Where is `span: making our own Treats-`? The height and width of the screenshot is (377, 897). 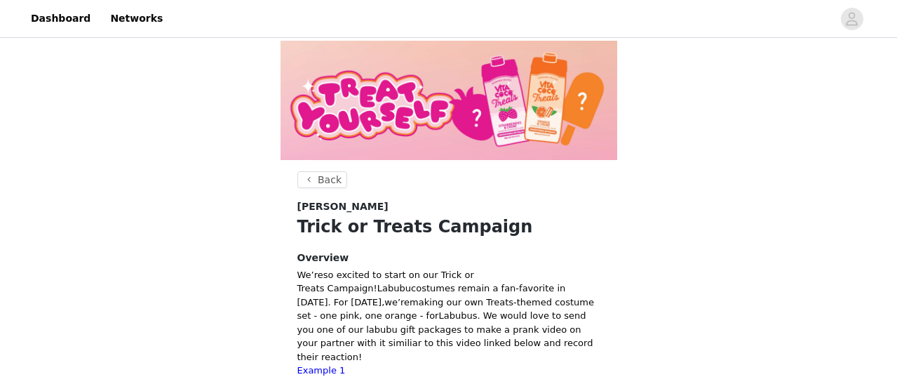
span: making our own Treats- is located at coordinates (463, 302).